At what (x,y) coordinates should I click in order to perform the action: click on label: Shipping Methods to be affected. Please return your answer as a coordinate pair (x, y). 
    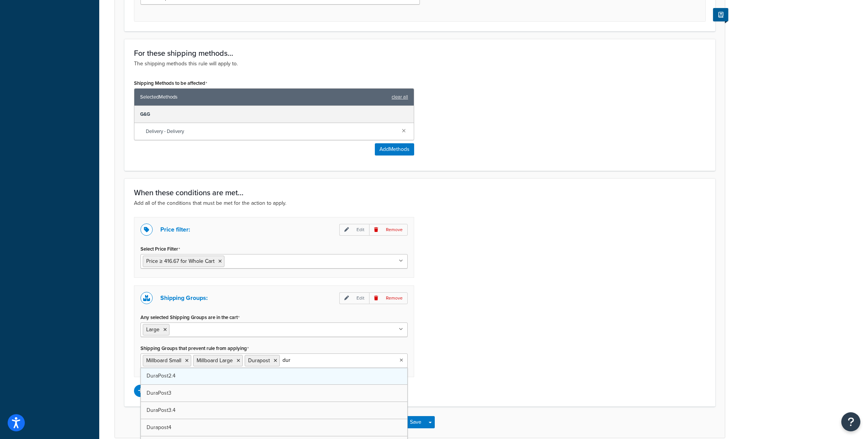
    Looking at the image, I should click on (171, 83).